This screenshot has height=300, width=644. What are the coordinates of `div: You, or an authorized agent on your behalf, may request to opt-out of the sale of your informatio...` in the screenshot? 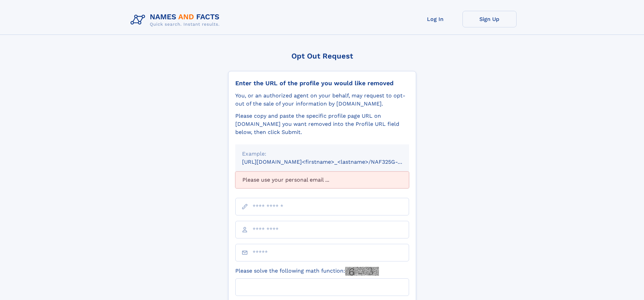 It's located at (322, 100).